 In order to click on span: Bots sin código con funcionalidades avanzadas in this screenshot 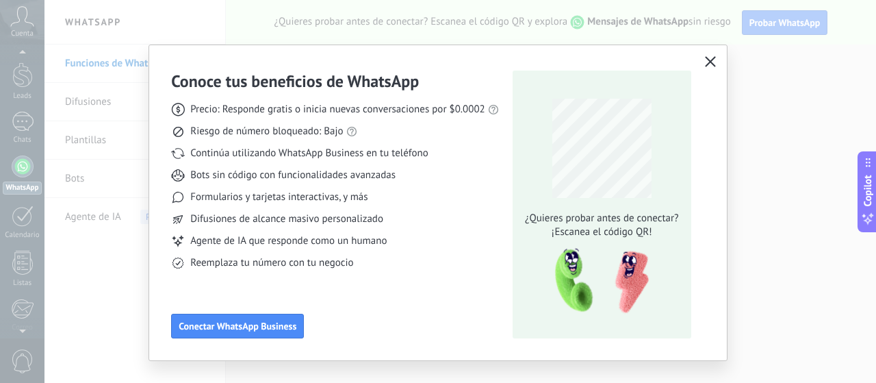, I will do `click(293, 175)`.